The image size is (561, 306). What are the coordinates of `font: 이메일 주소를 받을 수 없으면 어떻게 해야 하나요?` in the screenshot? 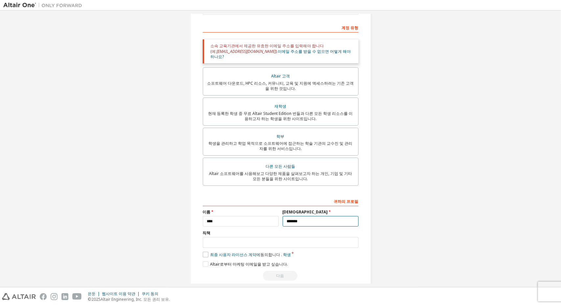 It's located at (281, 54).